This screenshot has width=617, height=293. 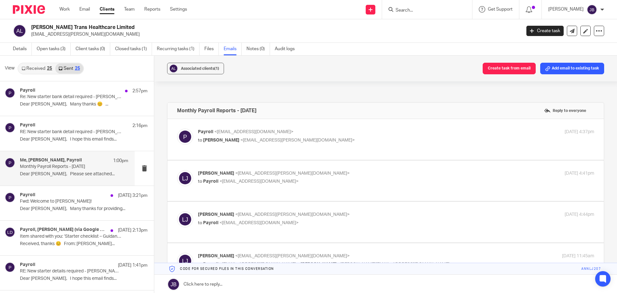 What do you see at coordinates (140, 126) in the screenshot?
I see `p: 2:16pm` at bounding box center [140, 126].